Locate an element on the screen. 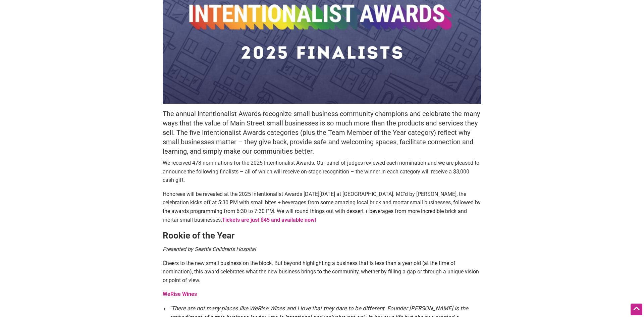 The image size is (644, 317). div: Scroll Back to Top is located at coordinates (636, 309).